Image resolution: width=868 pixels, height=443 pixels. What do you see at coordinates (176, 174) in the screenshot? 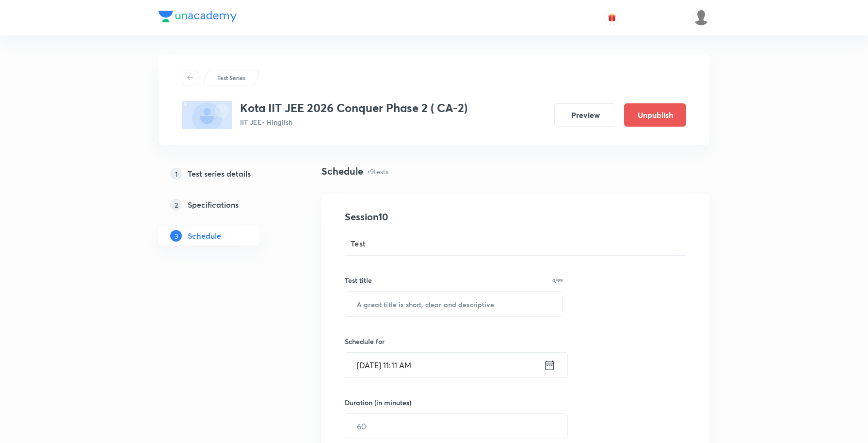
I see `p: 1` at bounding box center [176, 174].